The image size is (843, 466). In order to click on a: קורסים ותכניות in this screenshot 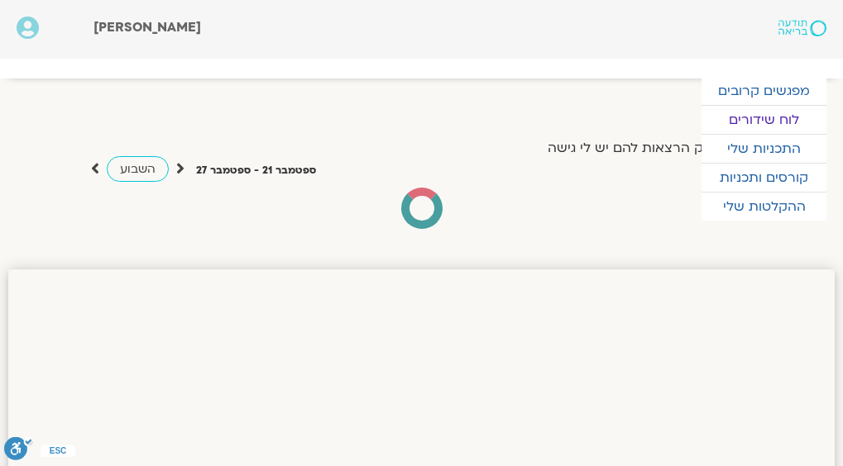, I will do `click(763, 178)`.